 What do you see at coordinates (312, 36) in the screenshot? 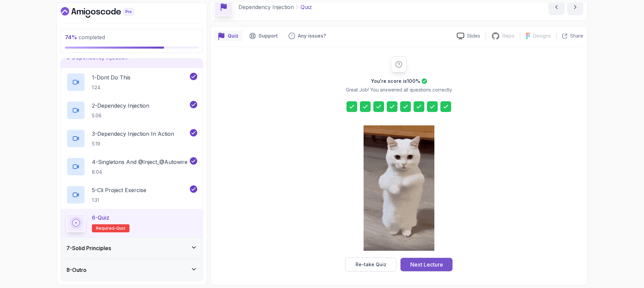
I see `p: Any issues?` at bounding box center [312, 36].